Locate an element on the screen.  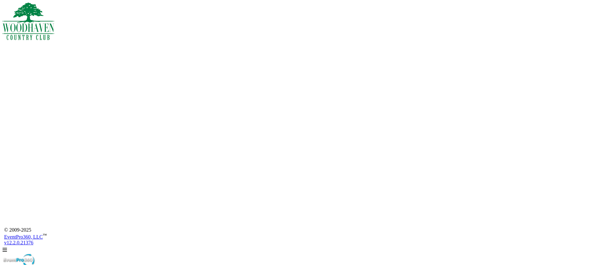
a: EventPro360, LLC is located at coordinates (24, 236).